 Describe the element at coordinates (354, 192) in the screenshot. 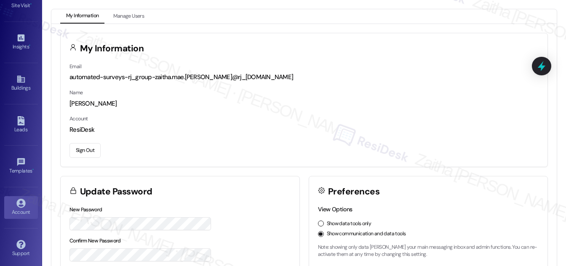

I see `h3: Preferences` at that location.